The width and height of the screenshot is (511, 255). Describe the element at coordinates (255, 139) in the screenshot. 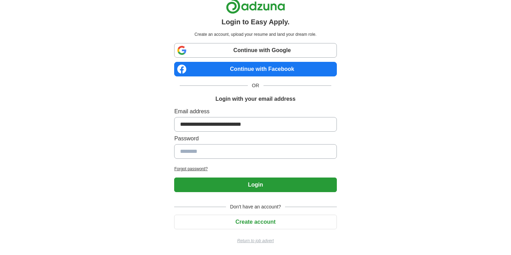

I see `label: Password` at that location.